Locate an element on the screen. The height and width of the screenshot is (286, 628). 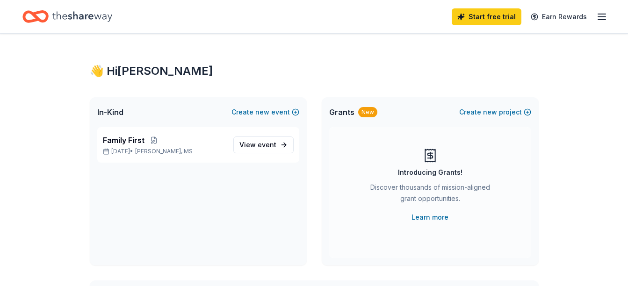
span: Grants is located at coordinates (342, 112).